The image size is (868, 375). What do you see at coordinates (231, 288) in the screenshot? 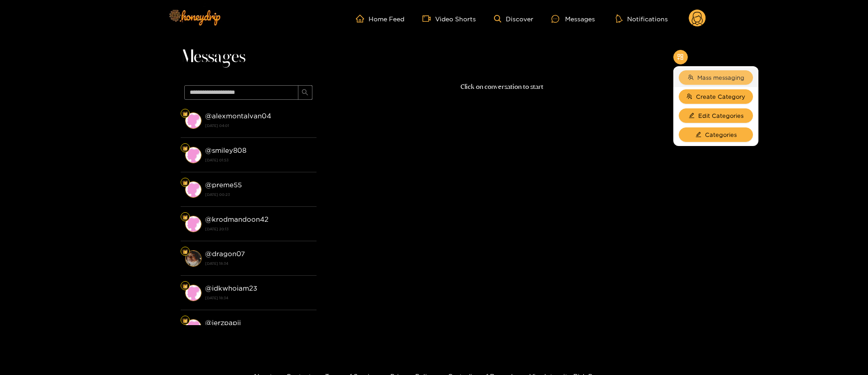
I see `strong: @ idkwhoiam23` at bounding box center [231, 288].